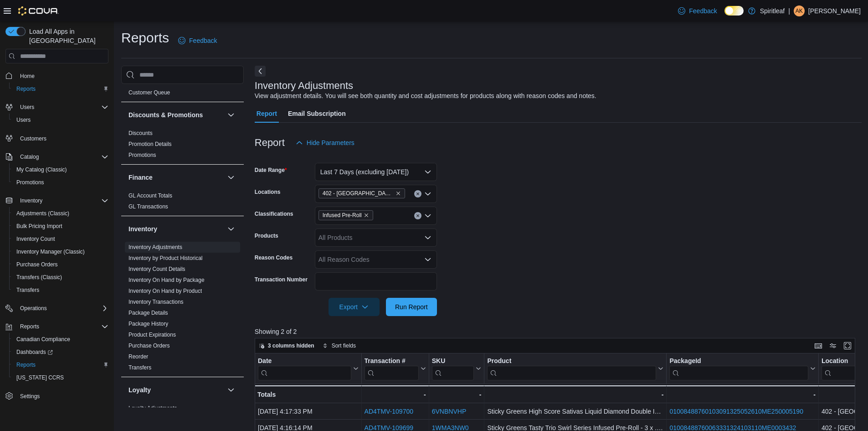 This screenshot has width=868, height=431. Describe the element at coordinates (742, 368) in the screenshot. I see `button: PackageId` at that location.